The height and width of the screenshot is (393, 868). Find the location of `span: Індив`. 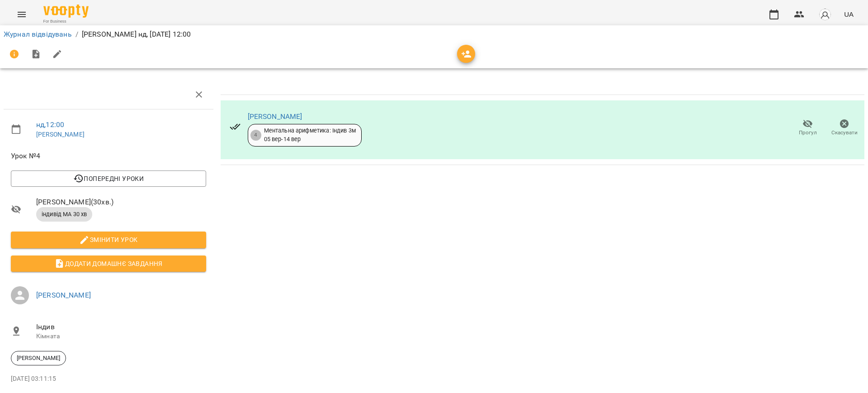

span: Індив is located at coordinates (121, 327).